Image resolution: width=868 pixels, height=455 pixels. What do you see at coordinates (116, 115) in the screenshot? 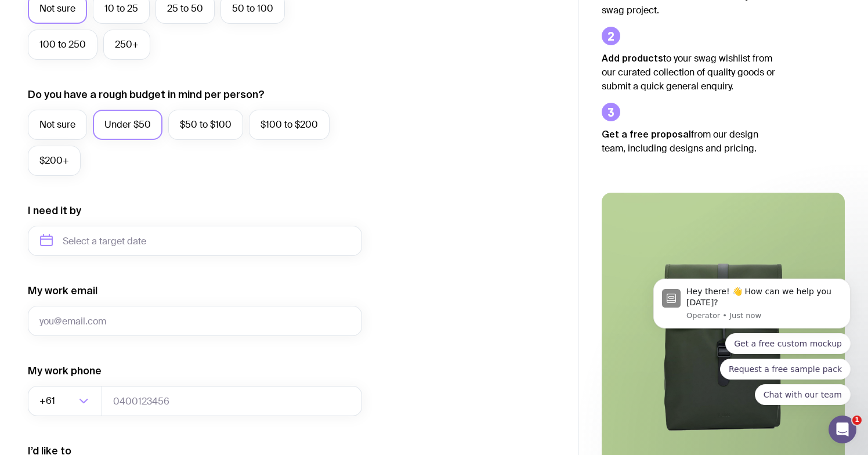
I see `div: message notification from Operator, Just now. Hey there! 👋 How can we help you today?` at bounding box center [116, 115].